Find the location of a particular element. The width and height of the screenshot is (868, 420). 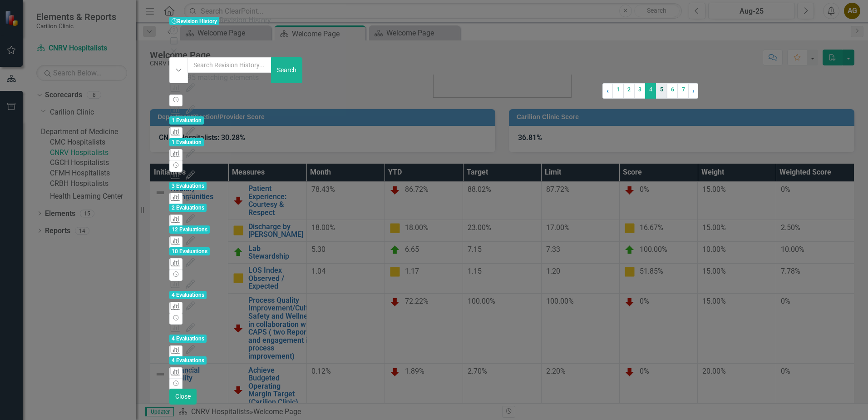

span: 10 Evaluations is located at coordinates (189, 251).